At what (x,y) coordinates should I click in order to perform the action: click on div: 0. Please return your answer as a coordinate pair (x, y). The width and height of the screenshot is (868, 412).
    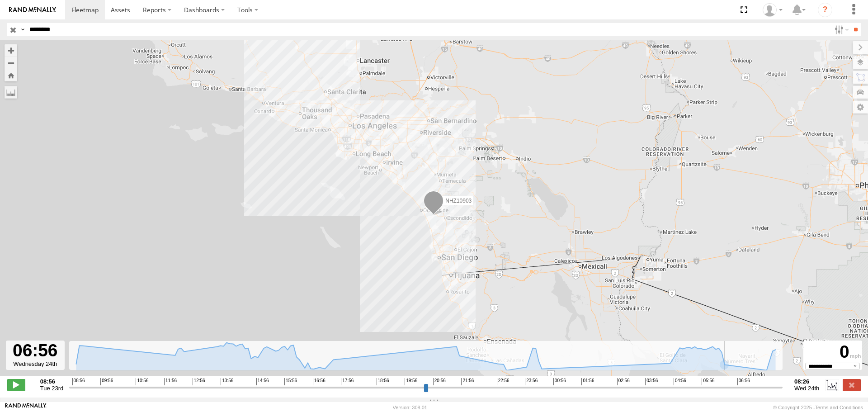
    Looking at the image, I should click on (833, 352).